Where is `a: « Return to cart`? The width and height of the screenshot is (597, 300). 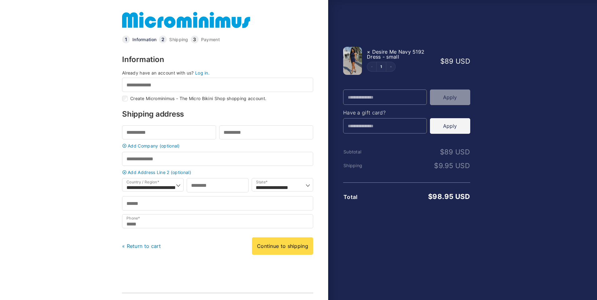 a: « Return to cart is located at coordinates (141, 246).